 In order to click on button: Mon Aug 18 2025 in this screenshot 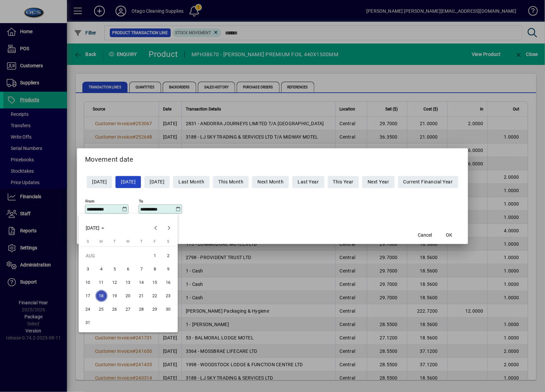, I will do `click(101, 296)`.